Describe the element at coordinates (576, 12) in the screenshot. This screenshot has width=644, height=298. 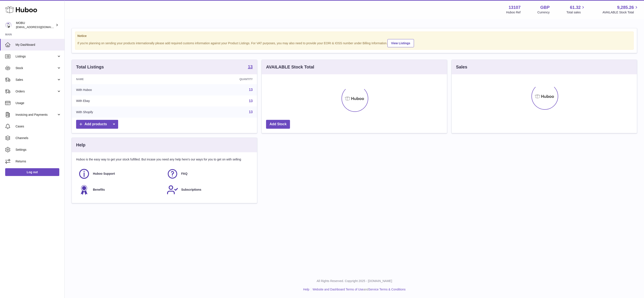
I see `span: Total sales` at that location.